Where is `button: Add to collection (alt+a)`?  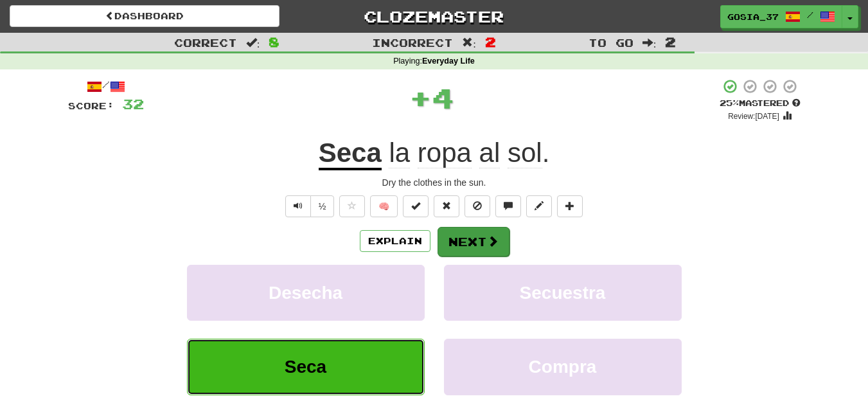 button: Add to collection (alt+a) is located at coordinates (569, 206).